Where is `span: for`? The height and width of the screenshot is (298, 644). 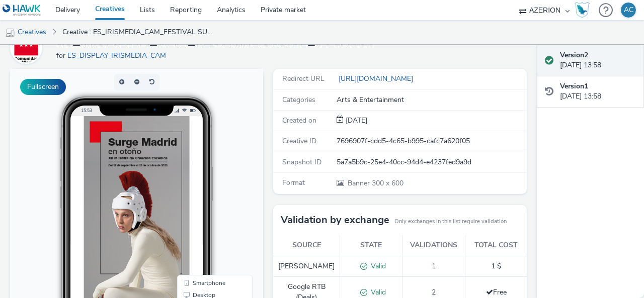 span: for is located at coordinates (62, 55).